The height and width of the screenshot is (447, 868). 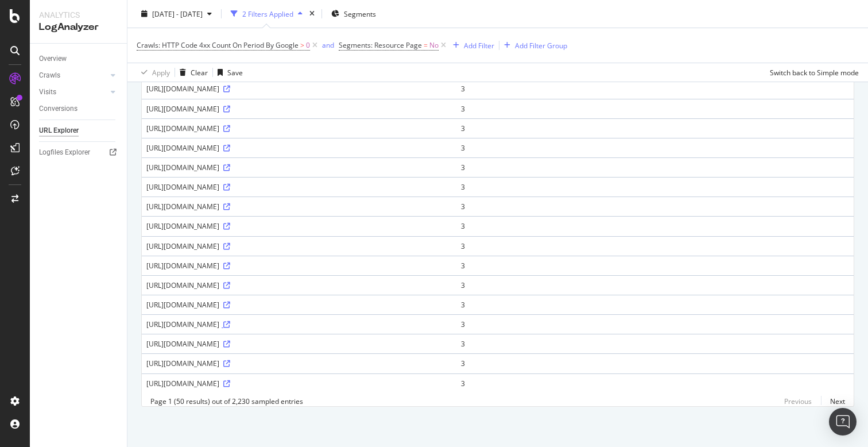 I want to click on div: Conversions, so click(x=58, y=109).